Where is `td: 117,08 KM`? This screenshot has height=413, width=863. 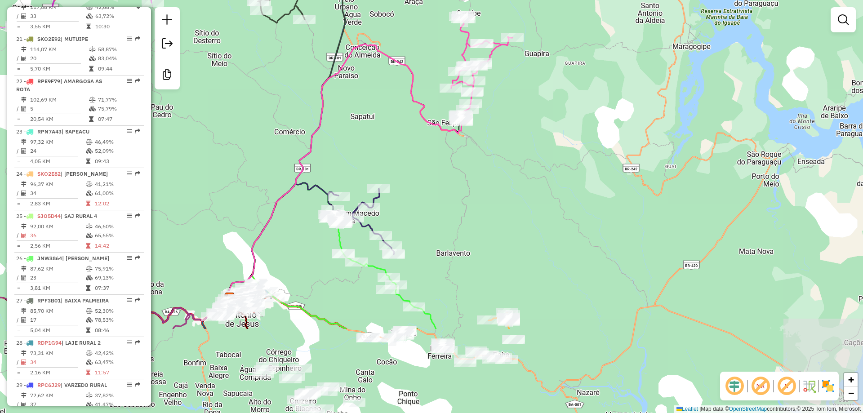 td: 117,08 KM is located at coordinates (58, 7).